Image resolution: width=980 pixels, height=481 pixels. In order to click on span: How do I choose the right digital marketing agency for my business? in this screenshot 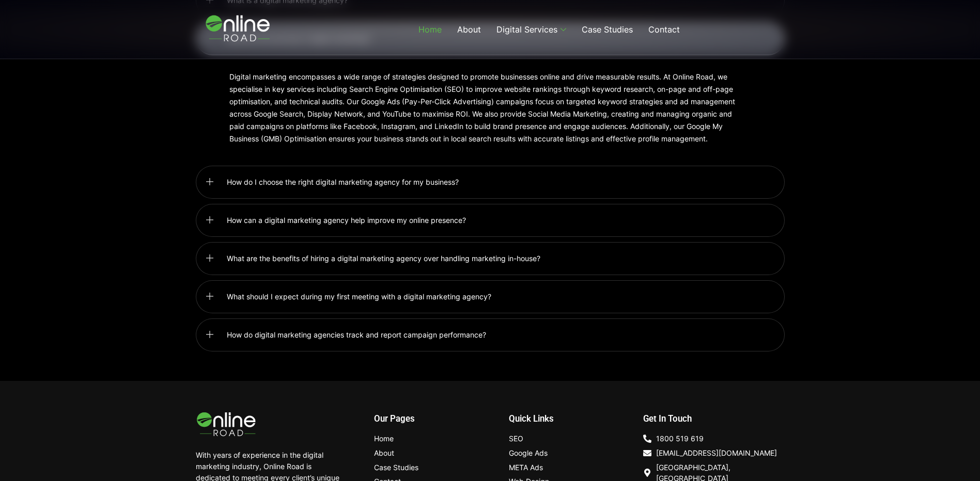, I will do `click(345, 182)`.